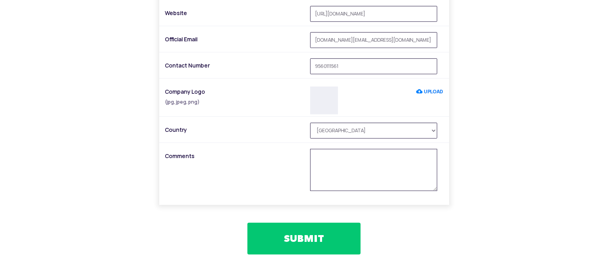  I want to click on label: Official Email, so click(235, 39).